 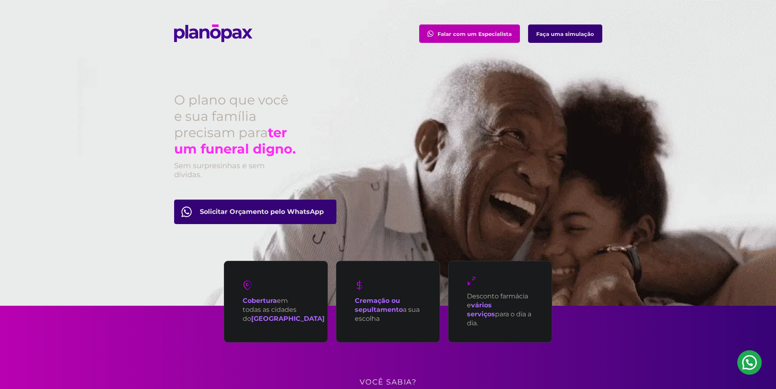 What do you see at coordinates (481, 309) in the screenshot?
I see `strong: vários serviços` at bounding box center [481, 309].